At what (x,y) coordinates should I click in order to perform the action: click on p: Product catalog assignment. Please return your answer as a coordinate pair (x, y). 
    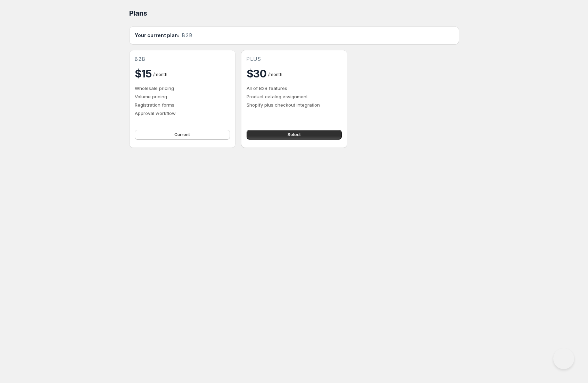
    Looking at the image, I should click on (294, 96).